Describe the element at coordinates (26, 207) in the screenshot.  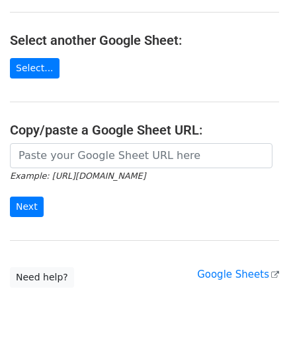
I see `input: Next` at that location.